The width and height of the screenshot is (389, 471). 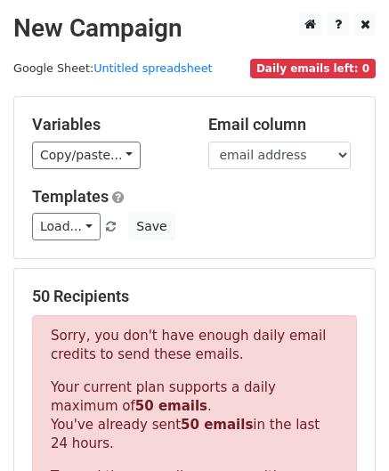 What do you see at coordinates (283, 125) in the screenshot?
I see `h5: Email column` at bounding box center [283, 125].